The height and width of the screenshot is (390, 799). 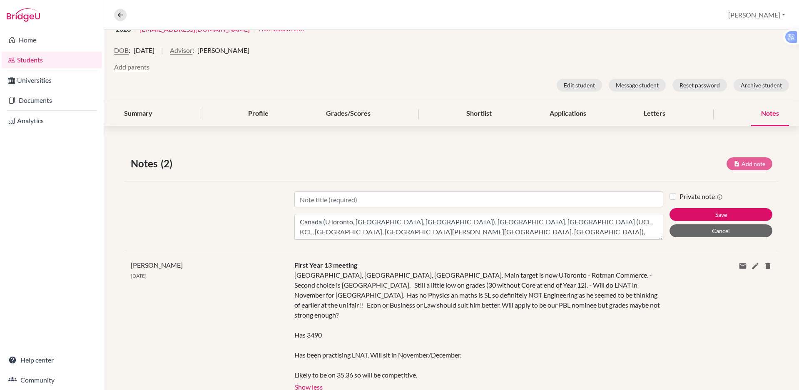 I want to click on a: Home, so click(x=52, y=40).